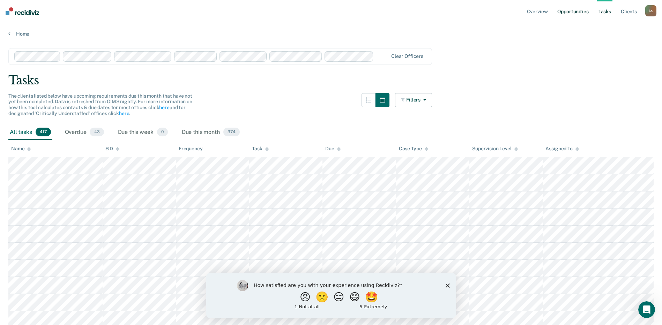 This screenshot has height=325, width=662. What do you see at coordinates (112, 149) in the screenshot?
I see `div: SID` at bounding box center [112, 149].